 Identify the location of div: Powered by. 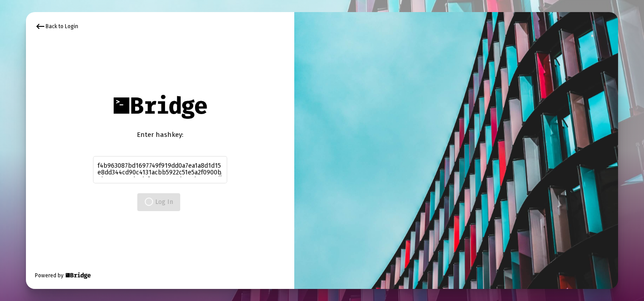
(63, 275).